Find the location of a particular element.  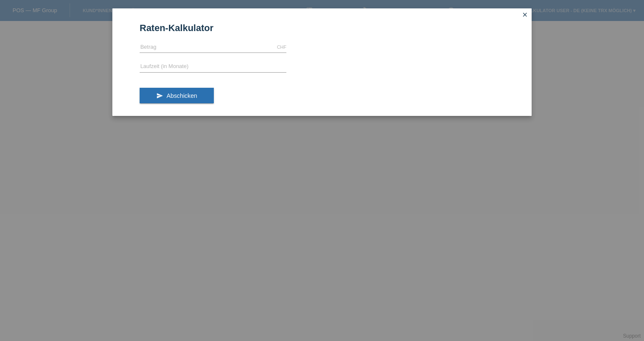

button: send Abschicken is located at coordinates (177, 96).